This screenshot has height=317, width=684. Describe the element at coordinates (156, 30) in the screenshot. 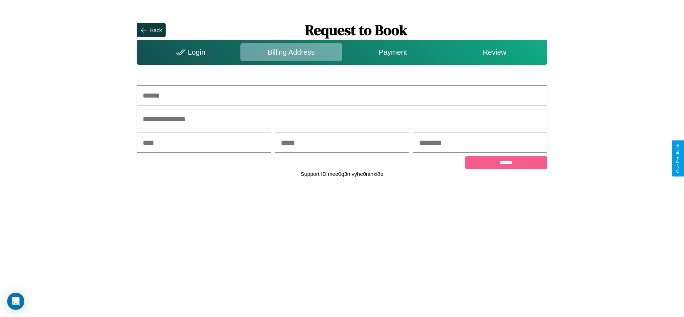

I see `div: Back` at that location.